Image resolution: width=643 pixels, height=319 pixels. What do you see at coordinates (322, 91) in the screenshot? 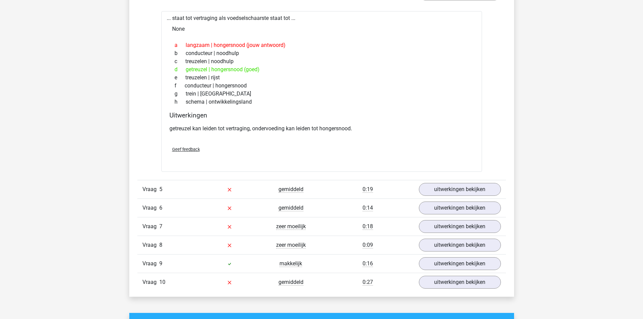
I see `div: ... staat tot vertraging als voedselschaarste staat tot ...` at bounding box center [322, 91].